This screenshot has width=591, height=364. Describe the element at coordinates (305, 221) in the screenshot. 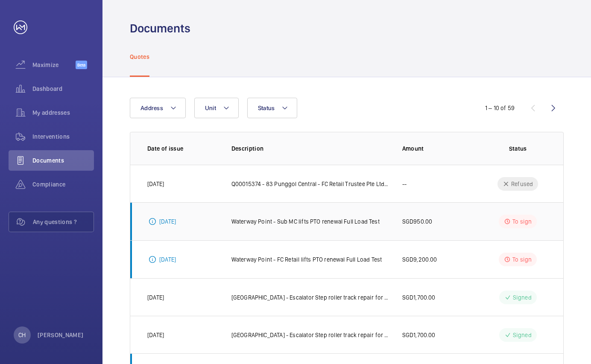

I see `p: Waterway Point - Sub MC lifts PTO renewal Full Load Test` at that location.